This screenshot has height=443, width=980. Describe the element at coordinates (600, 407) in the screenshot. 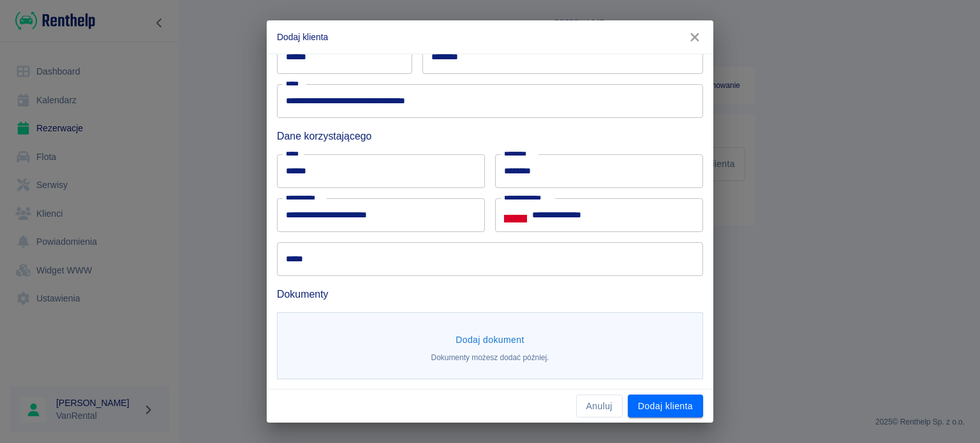

I see `button: Anuluj` at that location.